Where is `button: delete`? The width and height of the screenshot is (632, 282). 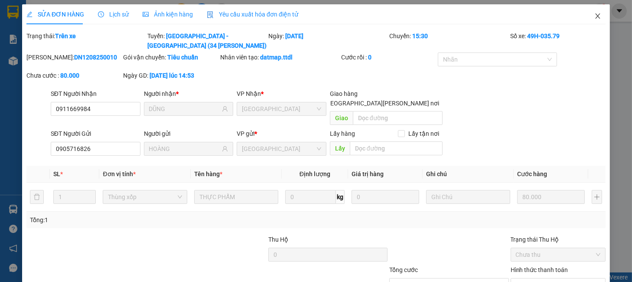
button: delete is located at coordinates (37, 197).